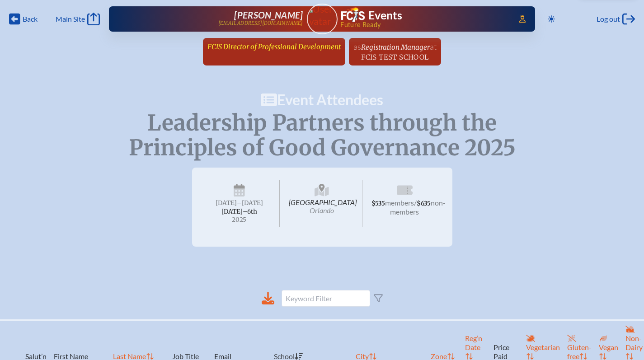  What do you see at coordinates (423, 203) in the screenshot?
I see `span: $635` at bounding box center [423, 203].